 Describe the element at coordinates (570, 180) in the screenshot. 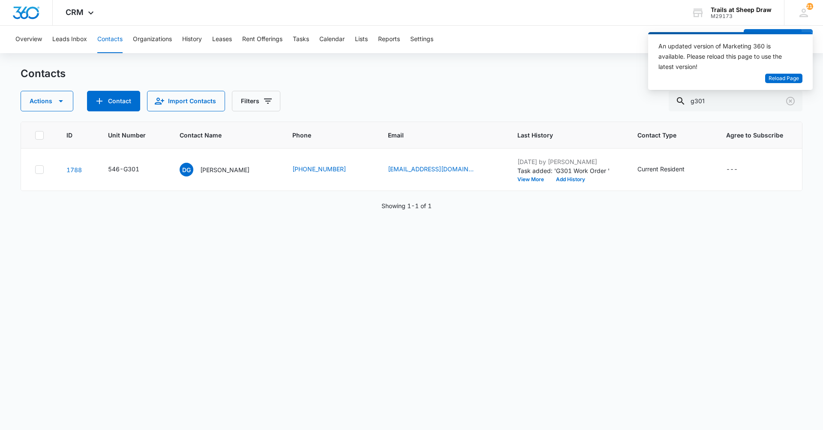

I see `button: Add History` at that location.